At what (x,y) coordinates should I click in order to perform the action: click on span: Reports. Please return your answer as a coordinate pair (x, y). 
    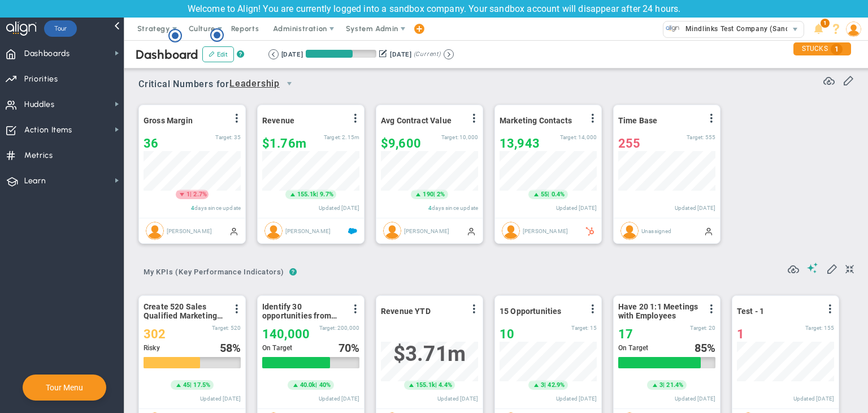
    Looking at the image, I should click on (246, 29).